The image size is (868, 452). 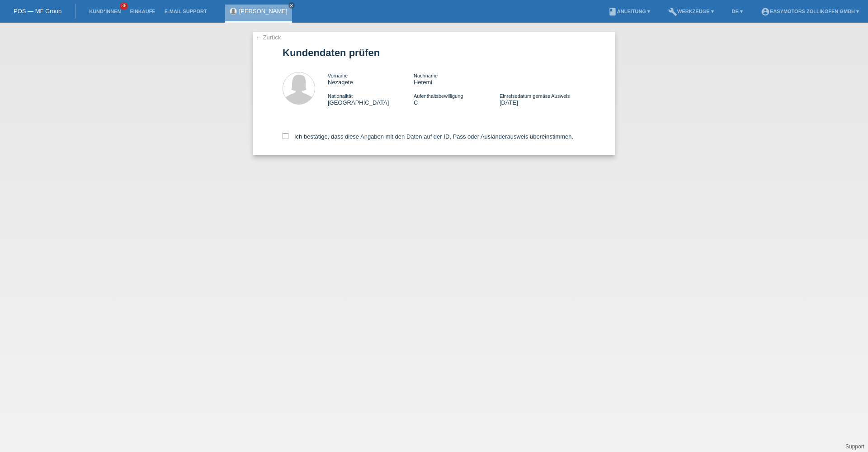 I want to click on label: Ich bestätige, dass diese Angaben mit den Daten auf der ID, Pass oder Ausländerausweis übereinsti..., so click(x=428, y=136).